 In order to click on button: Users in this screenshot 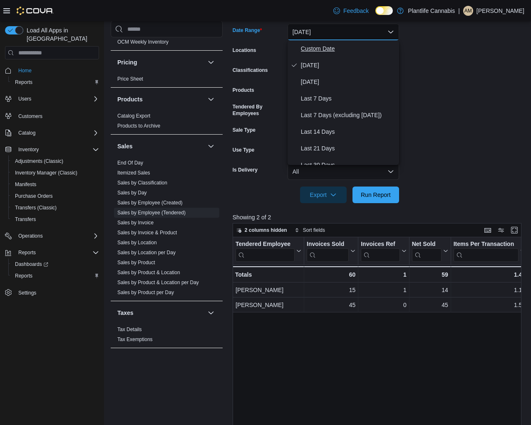, I will do `click(52, 99)`.